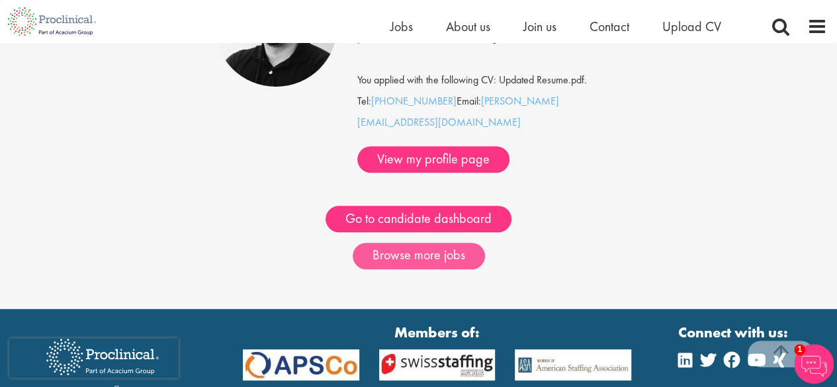 The image size is (837, 387). What do you see at coordinates (437, 332) in the screenshot?
I see `strong: Members of:` at bounding box center [437, 332].